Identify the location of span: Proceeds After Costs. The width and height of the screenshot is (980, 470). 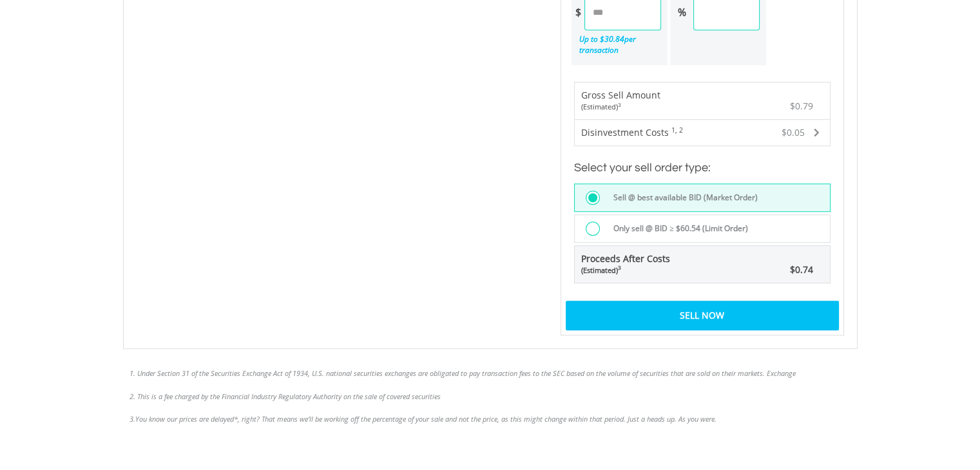
(626, 264).